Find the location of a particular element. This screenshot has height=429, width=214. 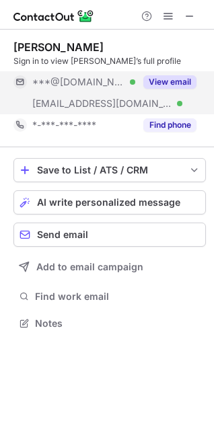

button: Send email is located at coordinates (110, 235).